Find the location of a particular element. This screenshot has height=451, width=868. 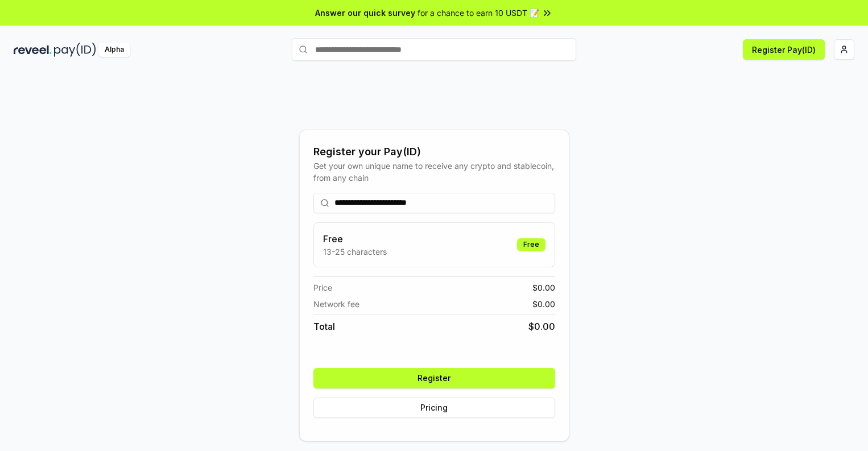

span: Price is located at coordinates (323, 287).